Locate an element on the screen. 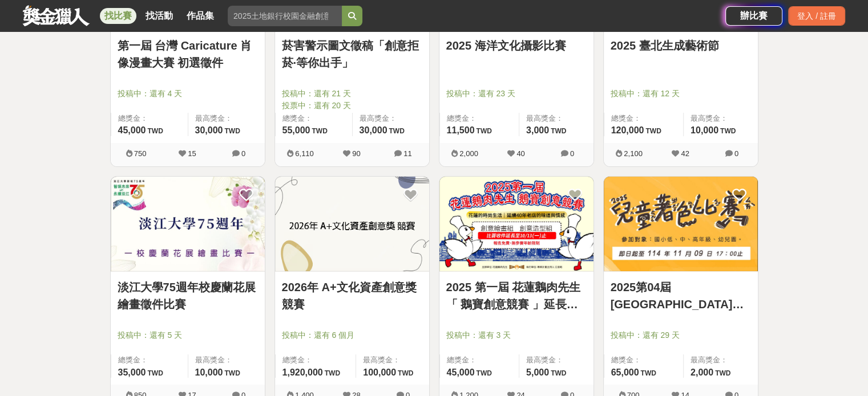 The width and height of the screenshot is (868, 396). div: 辦比賽 is located at coordinates (753, 16).